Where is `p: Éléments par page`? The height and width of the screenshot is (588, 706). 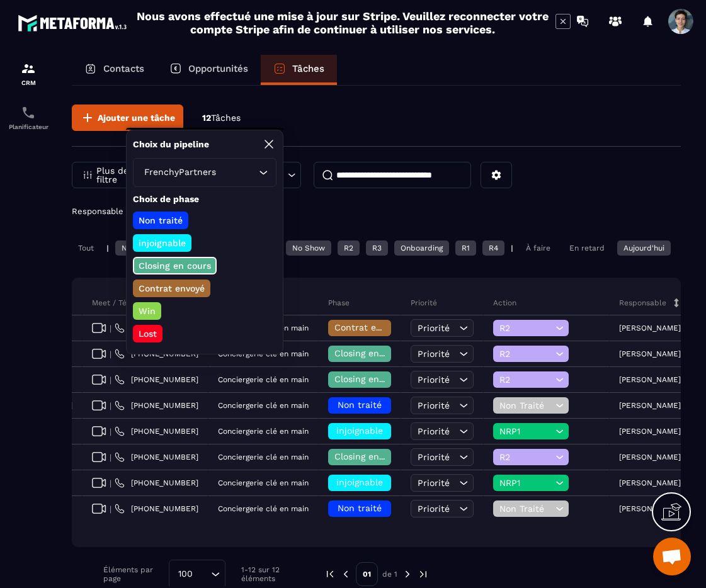
p: Éléments par page is located at coordinates (133, 574).